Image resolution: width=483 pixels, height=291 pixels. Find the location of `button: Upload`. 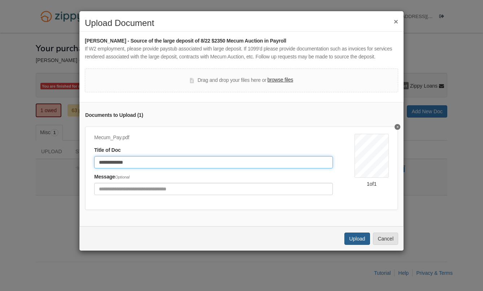

button: Upload is located at coordinates (357, 239).